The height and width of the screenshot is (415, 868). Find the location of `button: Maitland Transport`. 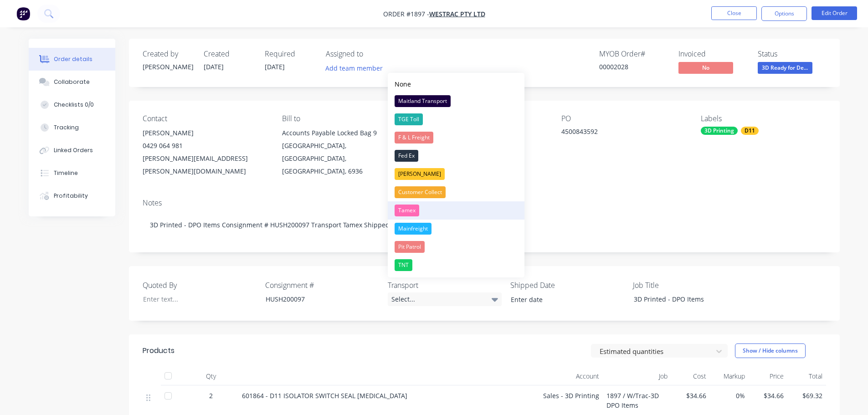

button: Maitland Transport is located at coordinates (456, 101).